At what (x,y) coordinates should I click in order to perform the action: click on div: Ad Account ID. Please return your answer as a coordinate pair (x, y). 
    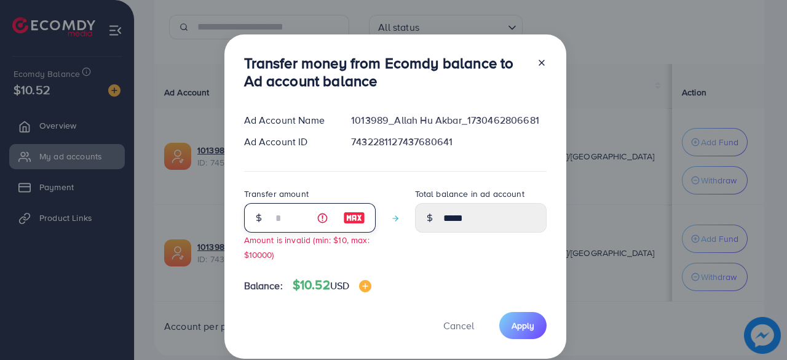
    Looking at the image, I should click on (288, 141).